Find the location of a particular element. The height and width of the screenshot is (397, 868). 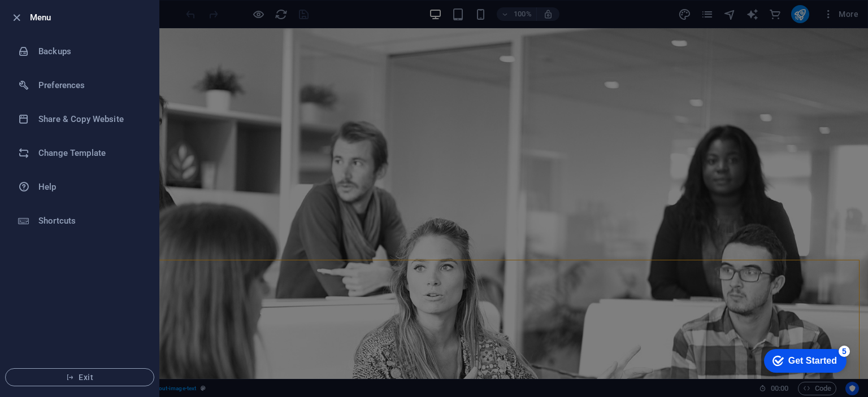

h6: Help is located at coordinates (91, 187).